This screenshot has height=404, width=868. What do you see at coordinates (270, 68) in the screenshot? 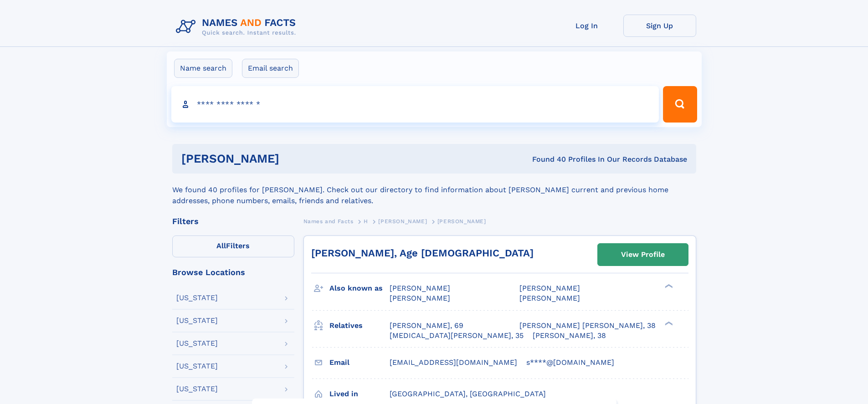
I see `label: Email search` at bounding box center [270, 68].